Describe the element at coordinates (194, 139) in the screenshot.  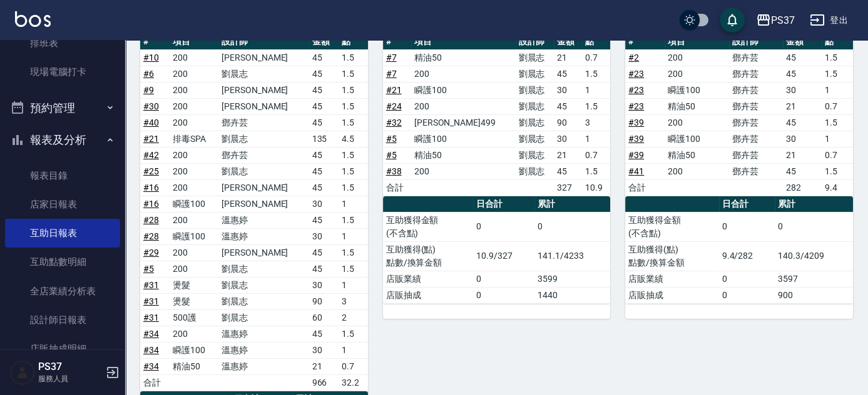
I see `td: 排毒SPA` at that location.